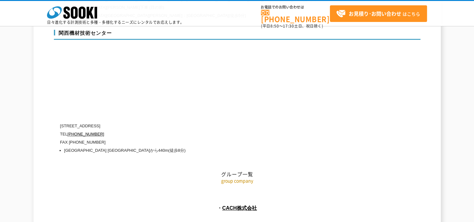  What do you see at coordinates (240, 208) in the screenshot?
I see `a: CACH株式会社` at bounding box center [240, 208].